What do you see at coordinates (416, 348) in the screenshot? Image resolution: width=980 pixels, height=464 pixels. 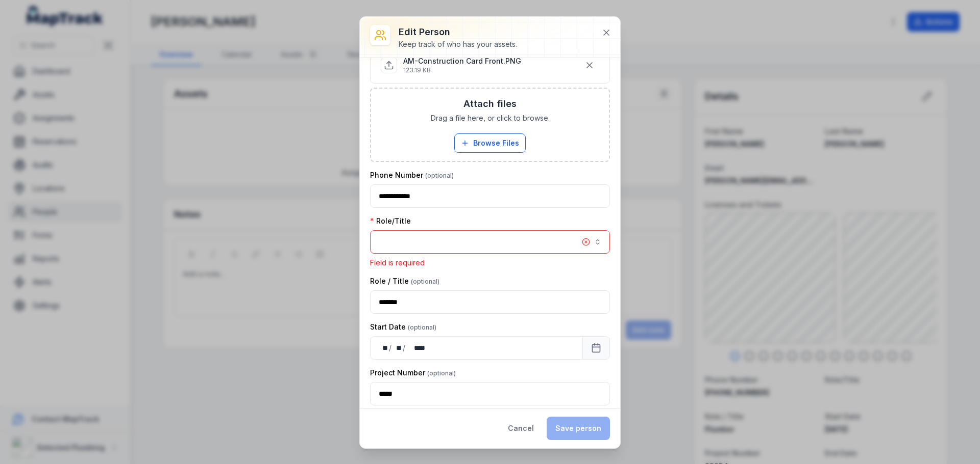 I see `div: year,` at bounding box center [416, 348].